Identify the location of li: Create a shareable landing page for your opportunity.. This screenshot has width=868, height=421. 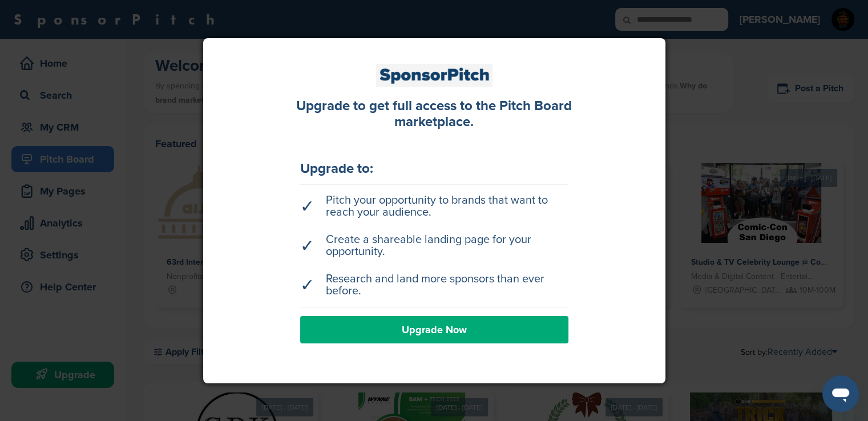
(435, 246).